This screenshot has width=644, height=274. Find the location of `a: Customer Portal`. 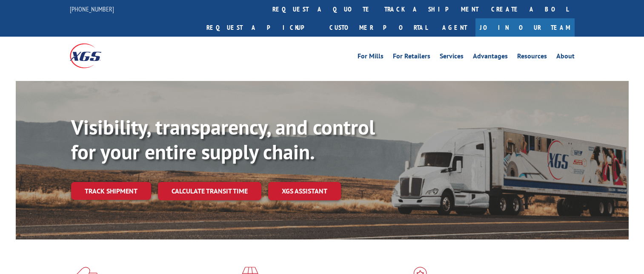

a: Customer Portal is located at coordinates (379, 27).